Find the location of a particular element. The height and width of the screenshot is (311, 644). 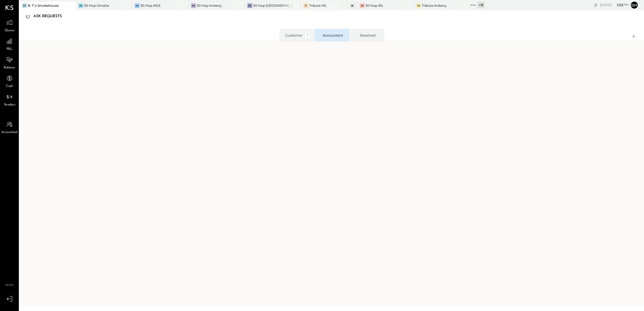

a: Queue is located at coordinates (9, 25).